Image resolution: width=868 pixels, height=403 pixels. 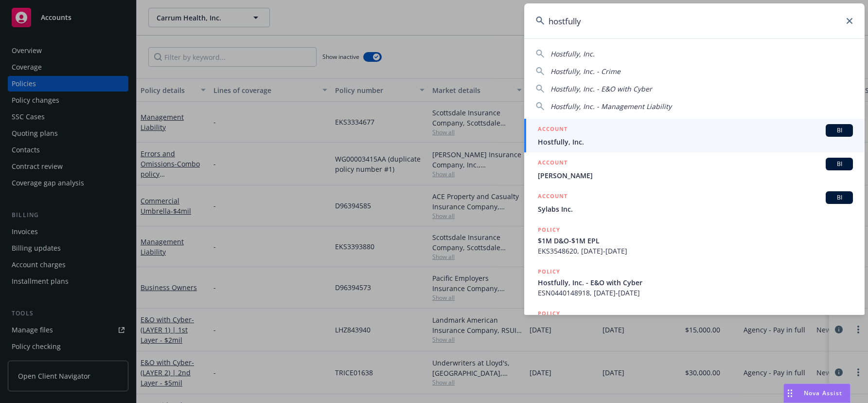 I want to click on div: Drag to move, so click(x=790, y=393).